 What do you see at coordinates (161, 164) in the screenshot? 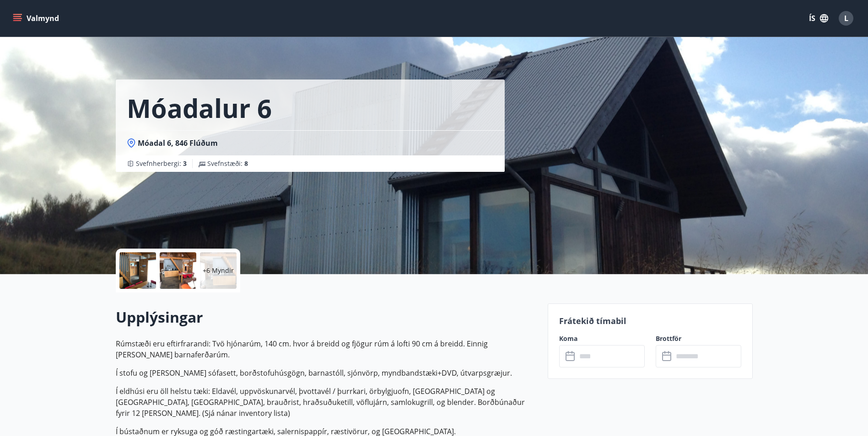
I see `span: Svefnherbergi :` at bounding box center [161, 164].